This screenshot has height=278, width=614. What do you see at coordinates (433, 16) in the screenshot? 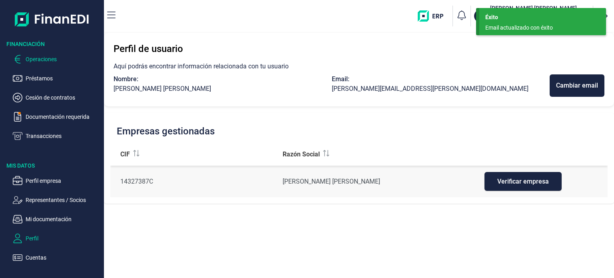
I see `img: erp` at bounding box center [433, 16].